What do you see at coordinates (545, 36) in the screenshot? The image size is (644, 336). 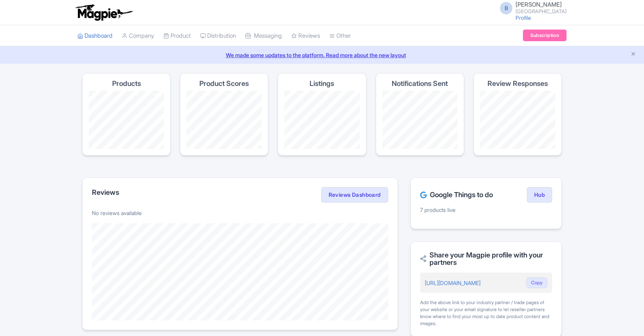 I see `a: Subscription` at bounding box center [545, 36].